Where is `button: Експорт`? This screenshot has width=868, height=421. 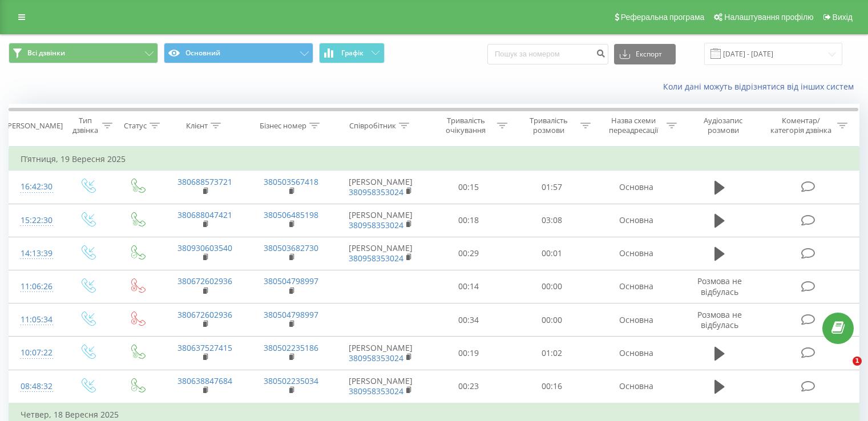 button: Експорт is located at coordinates (644, 54).